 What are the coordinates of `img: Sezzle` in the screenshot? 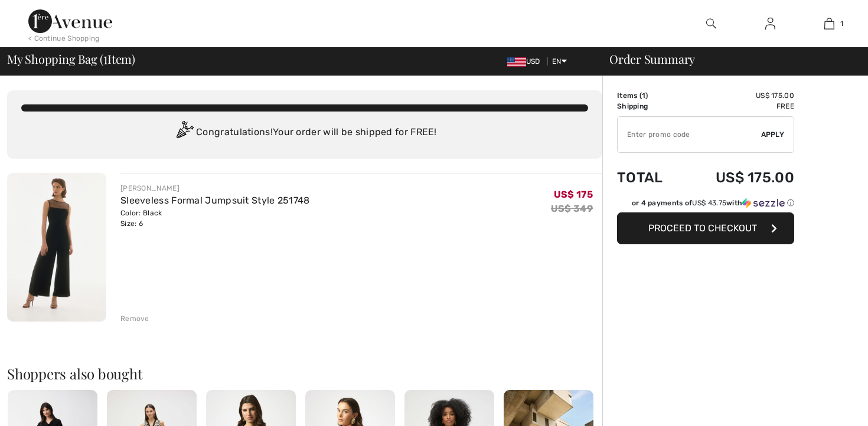 It's located at (763, 203).